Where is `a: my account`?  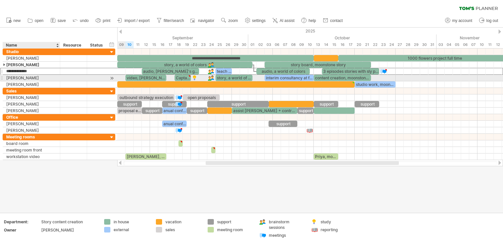
a: my account is located at coordinates (459, 21).